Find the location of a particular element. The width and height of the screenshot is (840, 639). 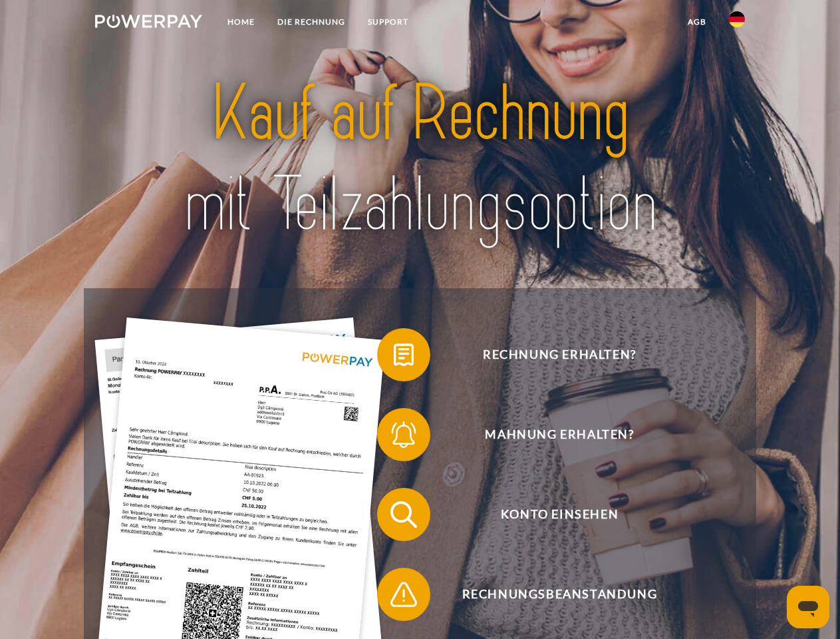

img: de is located at coordinates (737, 20).